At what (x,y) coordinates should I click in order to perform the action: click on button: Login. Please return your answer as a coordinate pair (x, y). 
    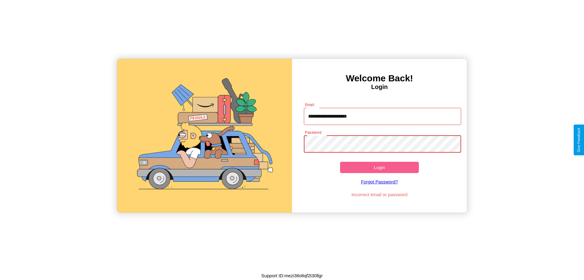
    Looking at the image, I should click on (379, 167).